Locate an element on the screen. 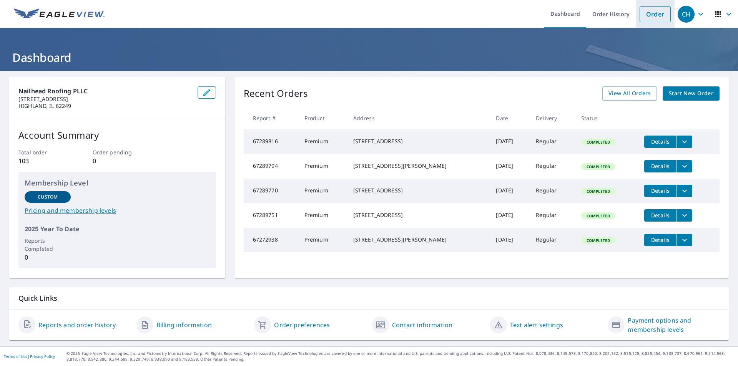  button: filesDropdownBtn-67289816 is located at coordinates (684, 142).